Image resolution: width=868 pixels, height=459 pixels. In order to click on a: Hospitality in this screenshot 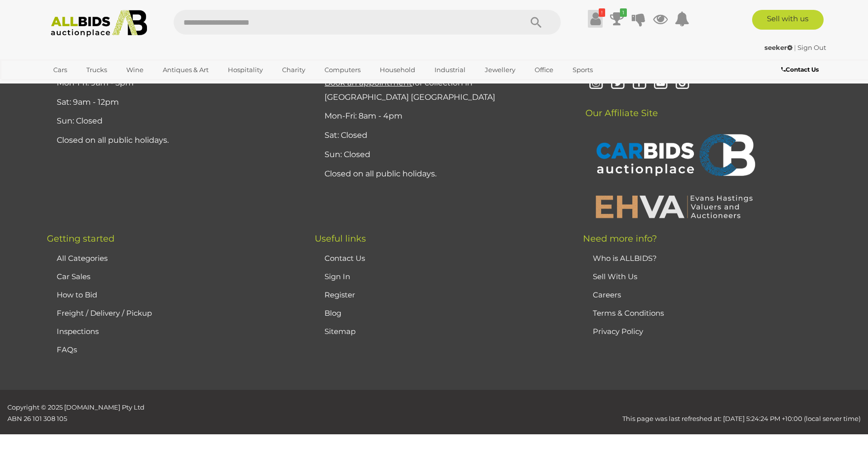, I will do `click(245, 70)`.